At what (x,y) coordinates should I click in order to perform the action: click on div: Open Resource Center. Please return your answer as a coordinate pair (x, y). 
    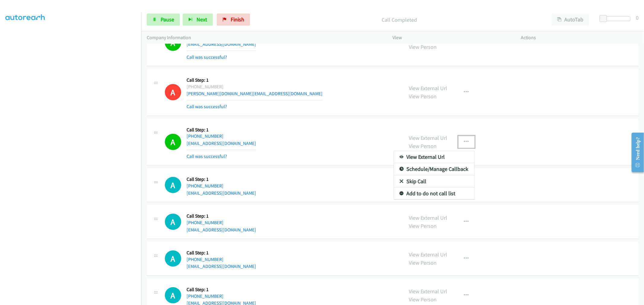
    Looking at the image, I should click on (11, 24).